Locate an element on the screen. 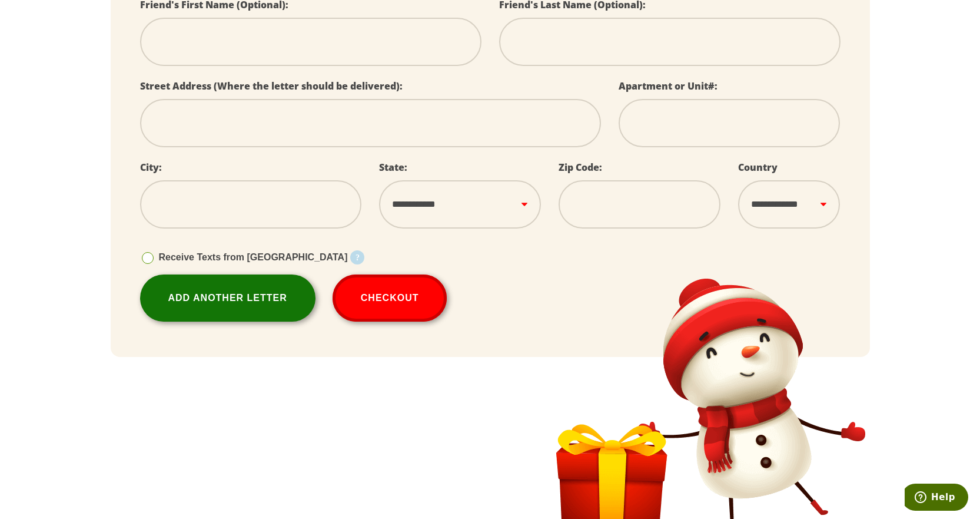 The height and width of the screenshot is (519, 980). a: Add Another Letter is located at coordinates (228, 298).